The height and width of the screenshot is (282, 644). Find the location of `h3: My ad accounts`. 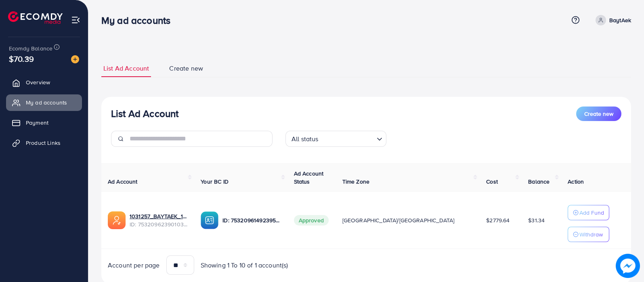

h3: My ad accounts is located at coordinates (139, 20).